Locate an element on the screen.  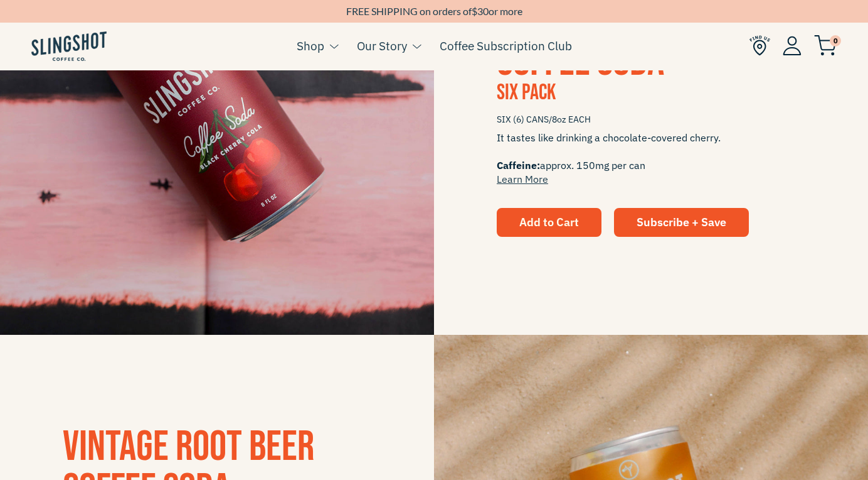
a: Our Story is located at coordinates (382, 46).